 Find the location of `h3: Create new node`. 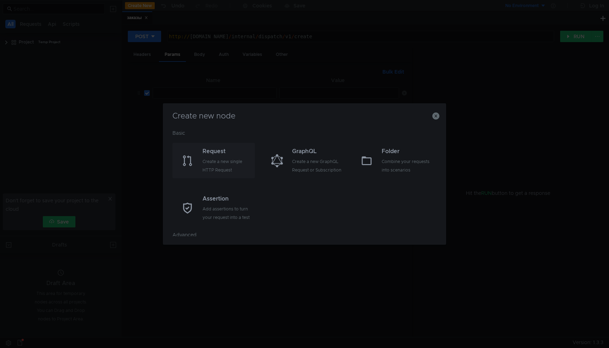

h3: Create new node is located at coordinates (304, 116).